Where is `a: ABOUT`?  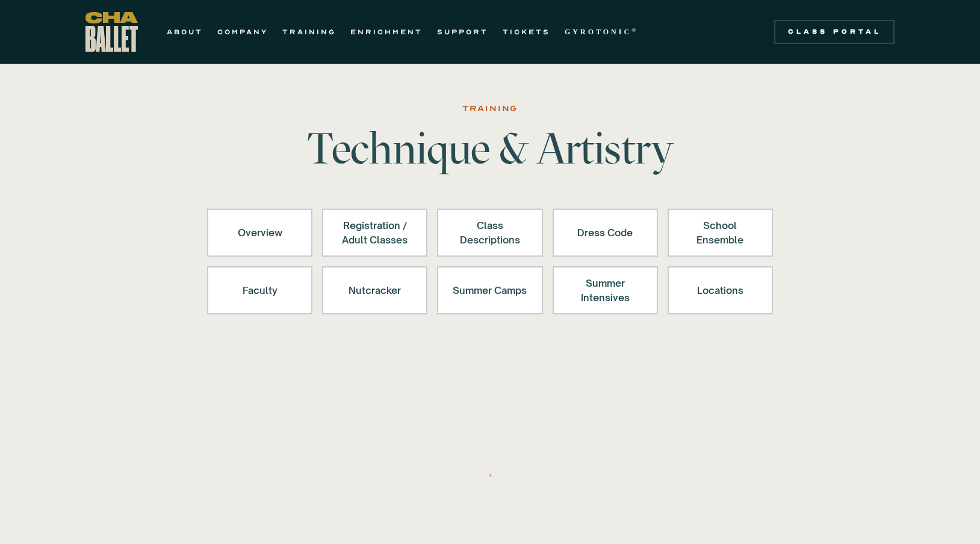 a: ABOUT is located at coordinates (185, 31).